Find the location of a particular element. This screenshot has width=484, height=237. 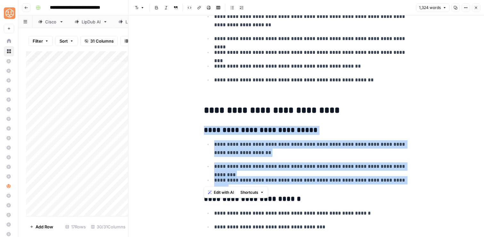

div: Cisco is located at coordinates (51, 22).